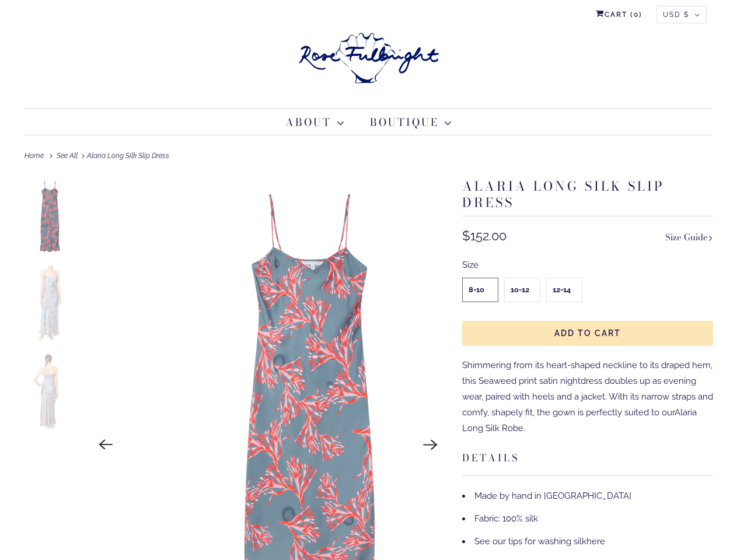  What do you see at coordinates (480, 290) in the screenshot?
I see `label: 8-10` at bounding box center [480, 290].